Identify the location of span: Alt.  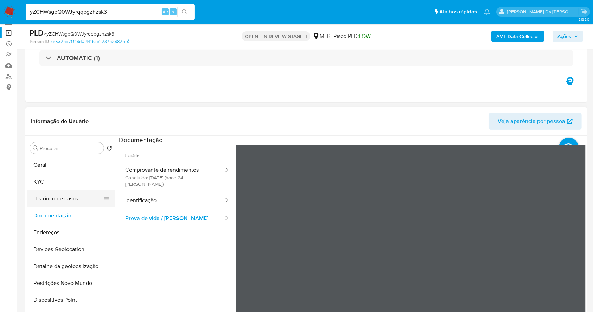
(165, 12).